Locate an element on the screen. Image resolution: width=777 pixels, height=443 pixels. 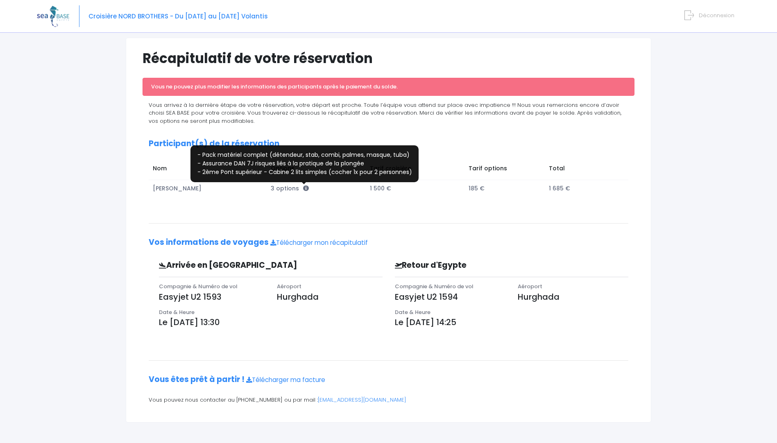
p: - Pack matériel complet (détendeur, stab, combi, palmes, masque, tuba) - Assurance DAN 7J risques... is located at coordinates (305, 161).